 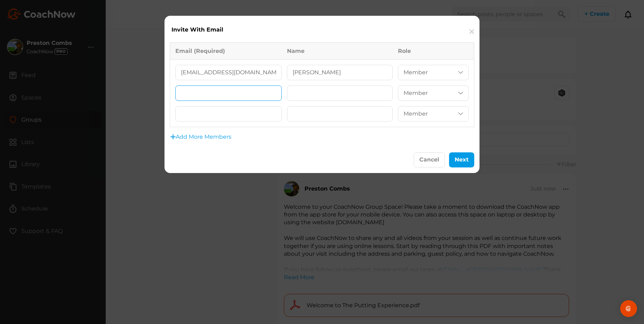 I want to click on button: Cancel, so click(x=429, y=160).